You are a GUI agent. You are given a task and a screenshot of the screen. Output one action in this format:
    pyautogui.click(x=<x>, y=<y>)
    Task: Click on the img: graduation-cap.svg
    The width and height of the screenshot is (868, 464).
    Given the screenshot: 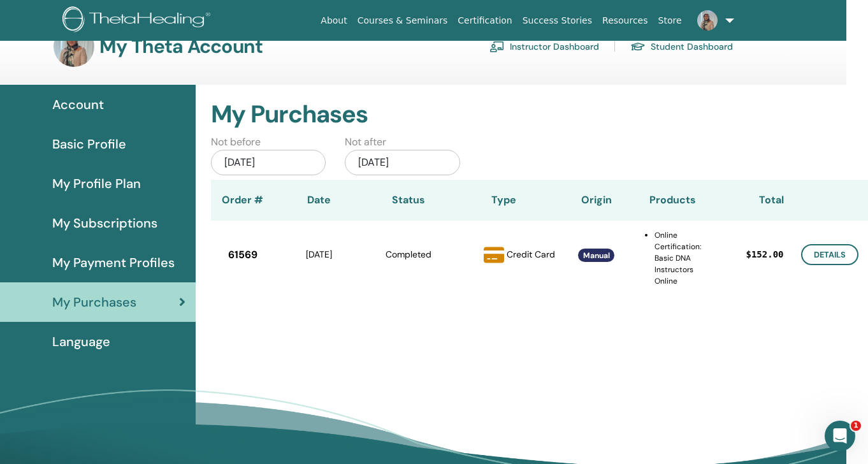 What is the action you would take?
    pyautogui.click(x=638, y=46)
    